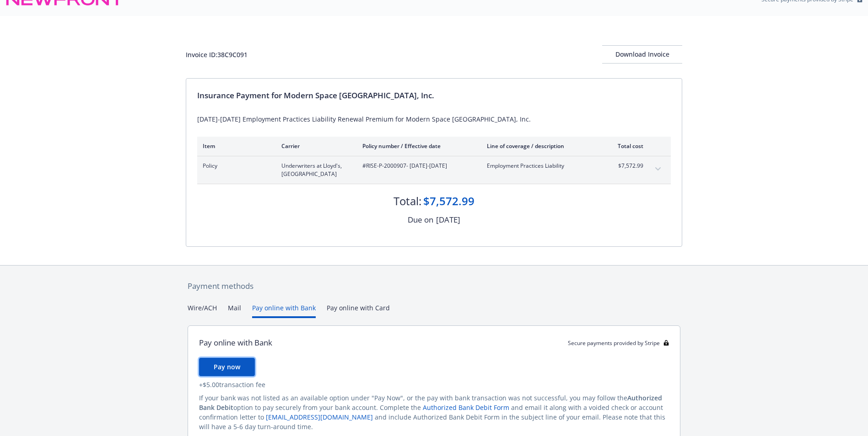 The width and height of the screenshot is (868, 436). Describe the element at coordinates (449, 201) in the screenshot. I see `div: $7,572.99` at that location.